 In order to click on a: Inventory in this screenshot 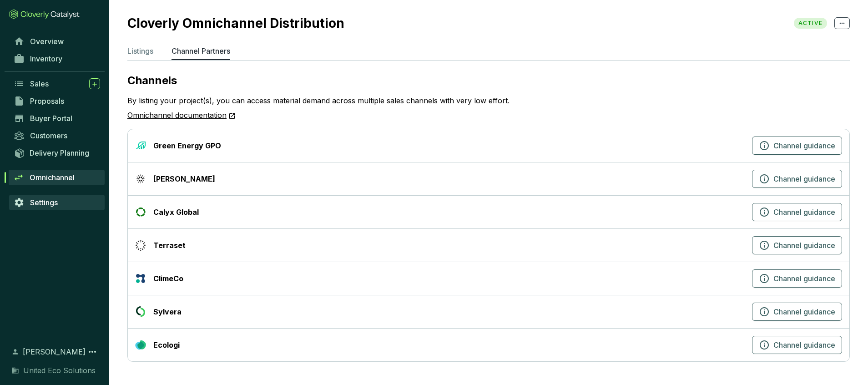, I will do `click(57, 59)`.